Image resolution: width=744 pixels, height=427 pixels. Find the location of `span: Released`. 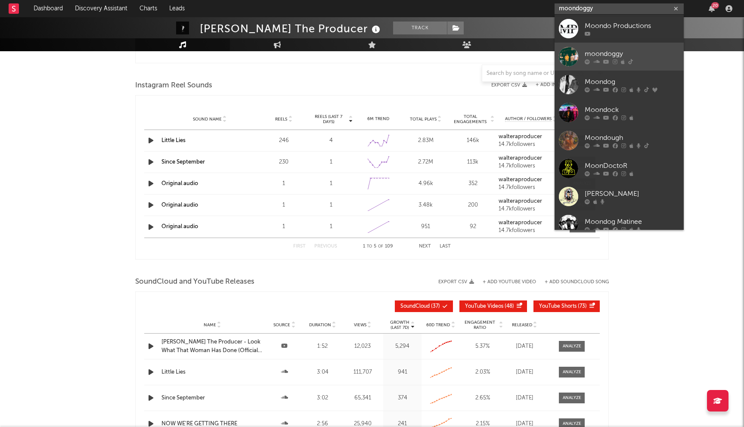

span: Released is located at coordinates (522, 325).